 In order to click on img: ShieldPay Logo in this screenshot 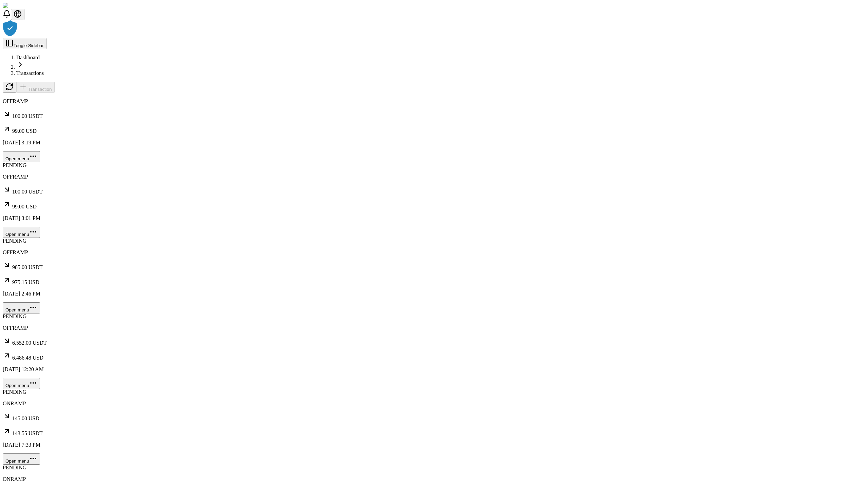, I will do `click(23, 6)`.